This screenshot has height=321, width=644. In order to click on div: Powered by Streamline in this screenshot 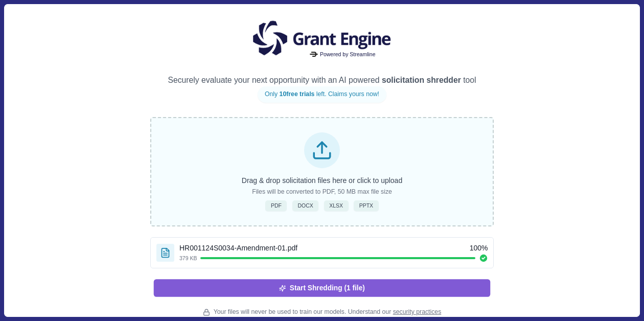, I will do `click(342, 54)`.